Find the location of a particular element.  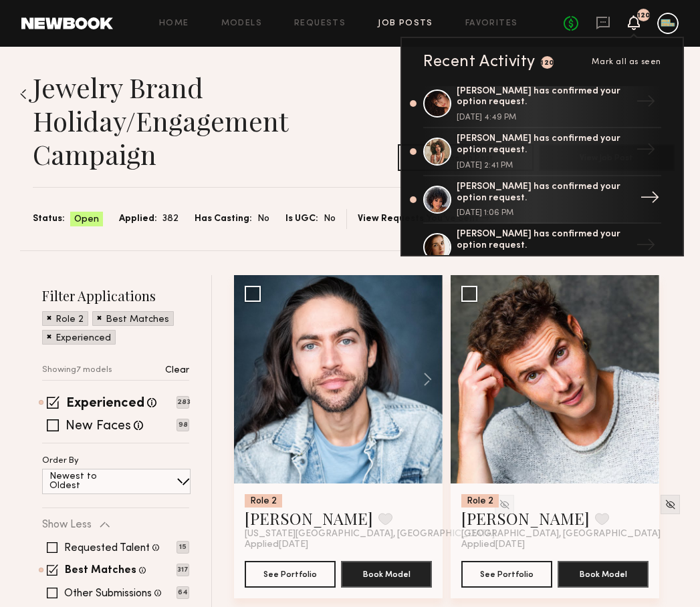

p: 283 is located at coordinates (182, 402).